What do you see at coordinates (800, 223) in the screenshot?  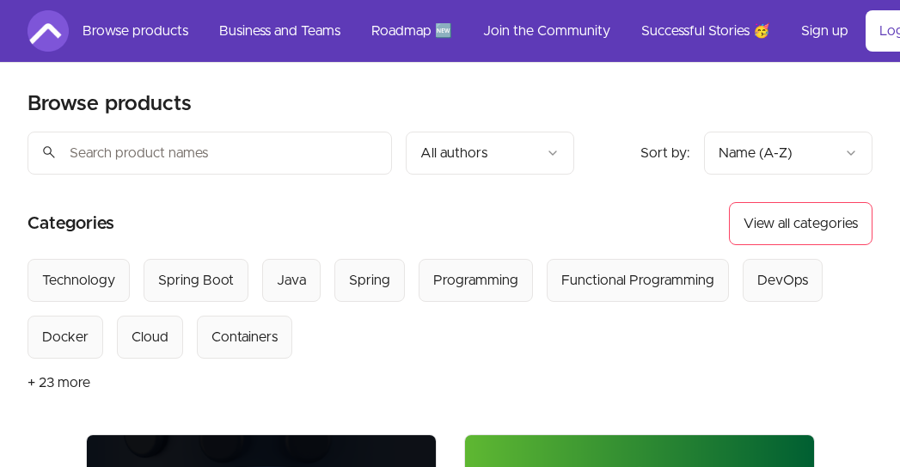 I see `button: View all categories` at bounding box center [800, 223].